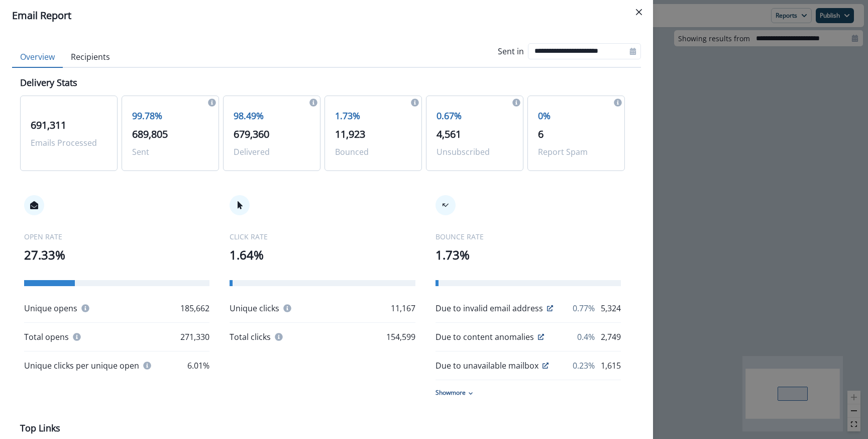 The width and height of the screenshot is (868, 439). Describe the element at coordinates (611, 308) in the screenshot. I see `p: 5,324` at that location.